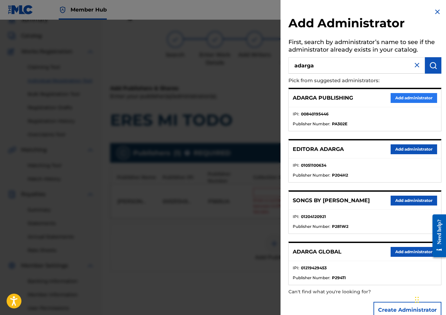 The height and width of the screenshot is (315, 446). What do you see at coordinates (340, 176) in the screenshot?
I see `strong: P204H2` at bounding box center [340, 176].